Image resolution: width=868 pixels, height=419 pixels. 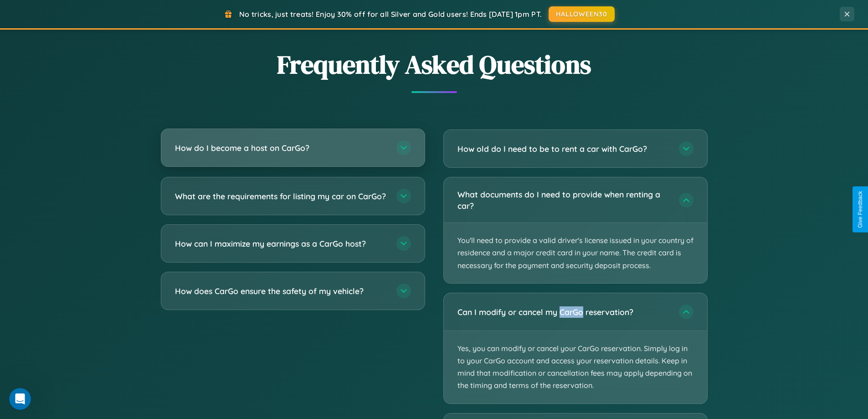 I want to click on h3: How does CarGo ensure the safety of my vehicle?, so click(x=281, y=291).